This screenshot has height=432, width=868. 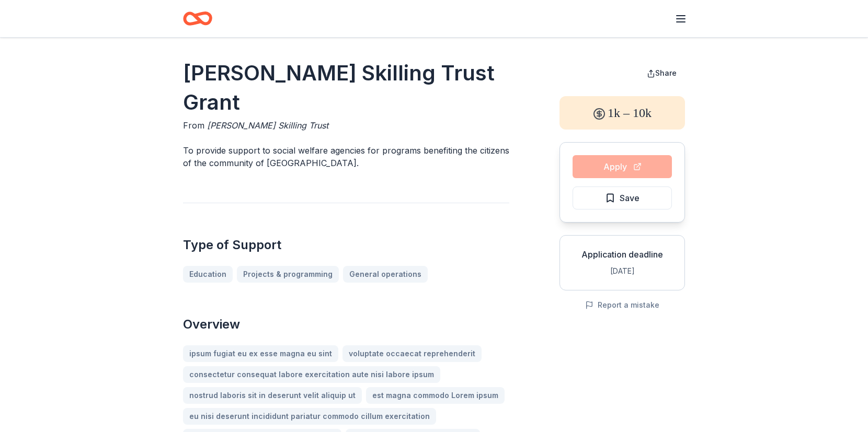 I want to click on h2: Type of Support, so click(x=346, y=245).